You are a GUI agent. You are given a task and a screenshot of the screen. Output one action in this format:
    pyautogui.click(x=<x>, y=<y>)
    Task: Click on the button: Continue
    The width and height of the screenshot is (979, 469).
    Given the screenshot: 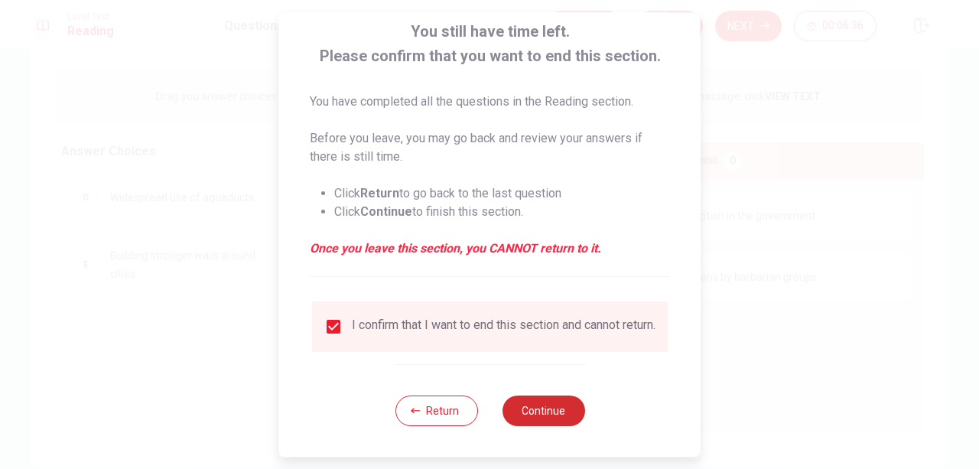 What is the action you would take?
    pyautogui.click(x=543, y=411)
    